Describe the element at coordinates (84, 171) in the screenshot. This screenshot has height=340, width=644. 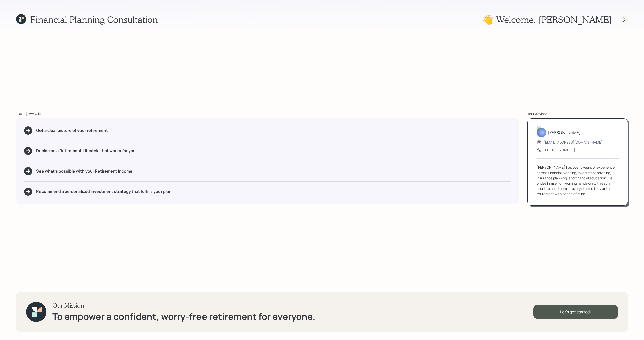
I see `h5: See what's possible with your Retirement Income` at that location.